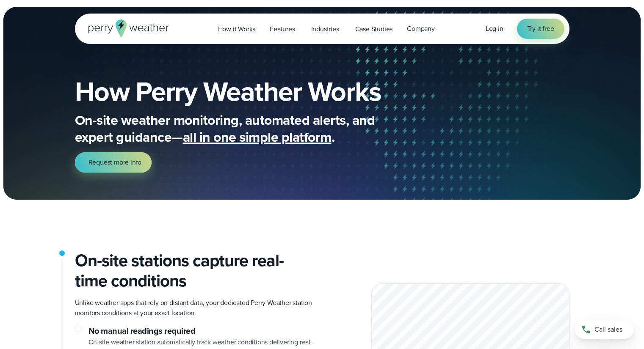 The image size is (644, 349). I want to click on span: Features, so click(282, 29).